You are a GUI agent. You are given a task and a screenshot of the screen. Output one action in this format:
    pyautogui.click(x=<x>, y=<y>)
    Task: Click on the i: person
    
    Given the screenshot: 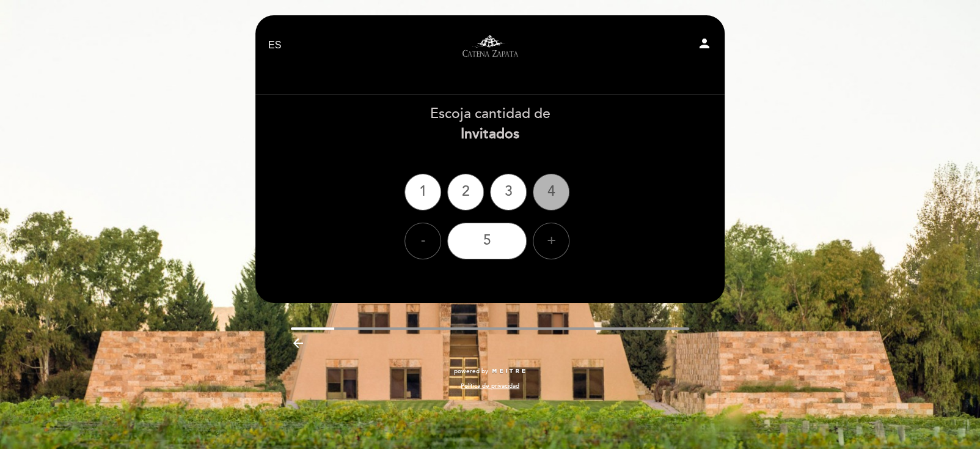 What is the action you would take?
    pyautogui.click(x=705, y=43)
    